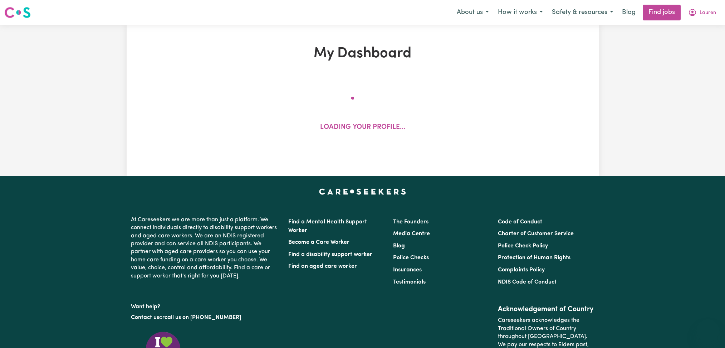 This screenshot has height=348, width=725. I want to click on a: Insurances, so click(408, 270).